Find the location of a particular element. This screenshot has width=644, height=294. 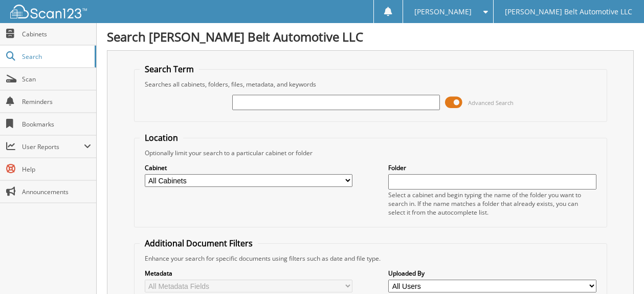

legend: Additional Document Filters is located at coordinates (198, 243).